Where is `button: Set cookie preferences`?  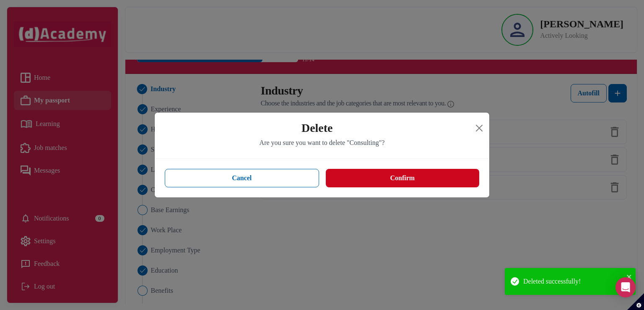
button: Set cookie preferences is located at coordinates (635, 301).